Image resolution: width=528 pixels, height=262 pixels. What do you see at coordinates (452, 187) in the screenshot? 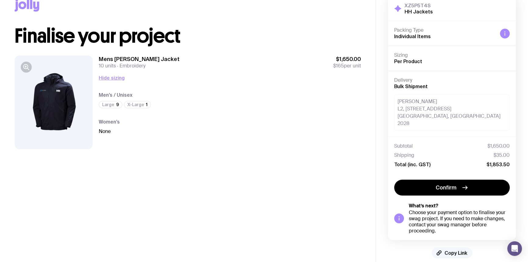
I see `button: Confirm` at bounding box center [452, 187].